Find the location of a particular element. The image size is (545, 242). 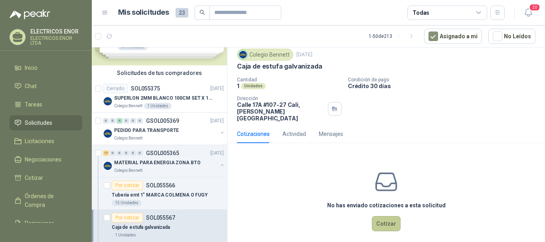

a: Por cotizarSOL055567Caja de estufa galvanizada1 Unidades is located at coordinates (159, 226).